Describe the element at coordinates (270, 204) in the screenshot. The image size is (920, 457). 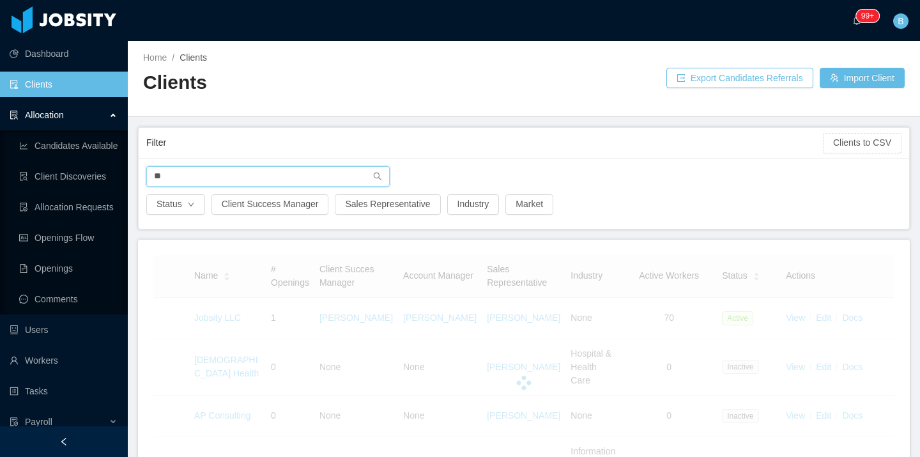
I see `button: Client Success Manager` at that location.